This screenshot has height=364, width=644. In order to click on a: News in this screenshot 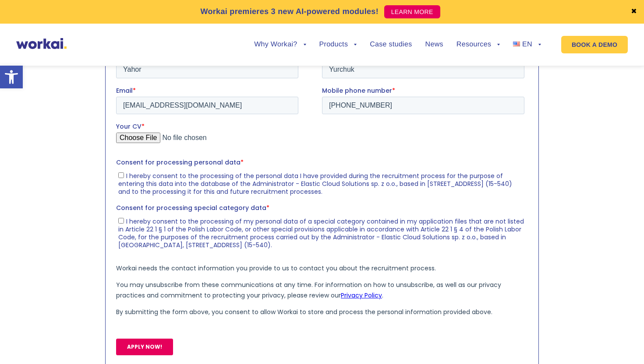, I will do `click(434, 45)`.